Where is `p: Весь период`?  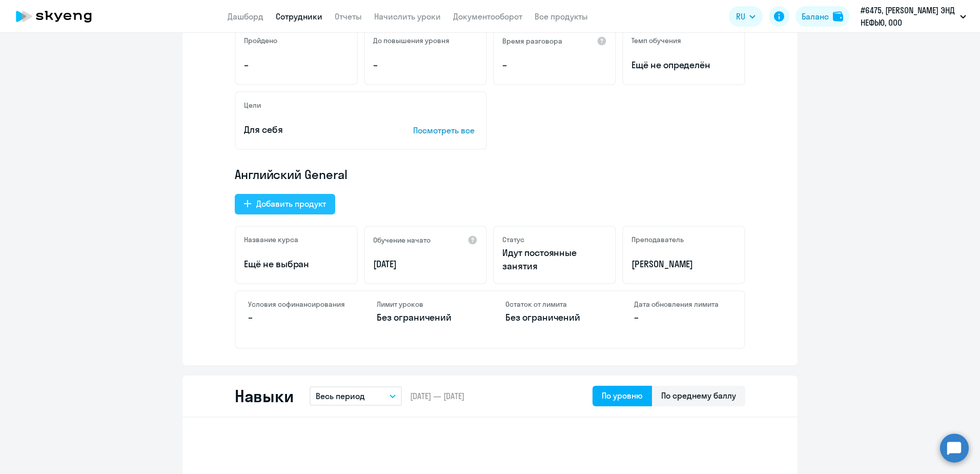
p: Весь период is located at coordinates (341, 396).